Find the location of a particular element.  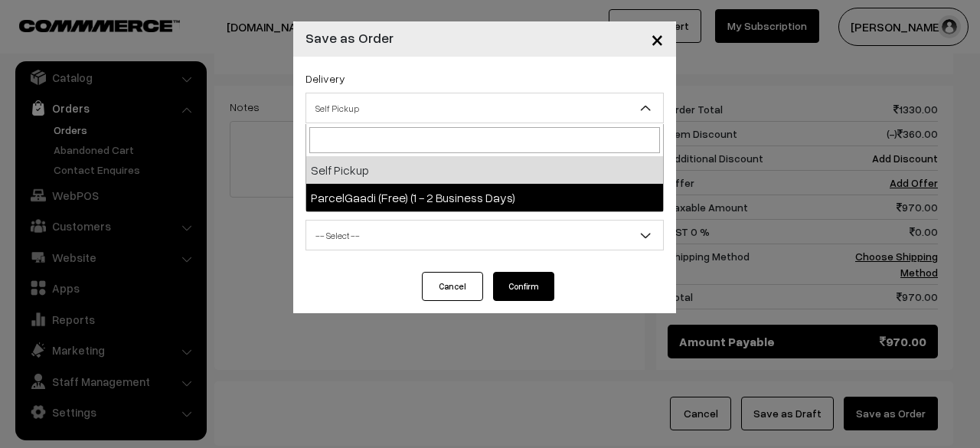

li: ParcelGaadi (Free) (1 - 2 Business Days) is located at coordinates (484, 198).